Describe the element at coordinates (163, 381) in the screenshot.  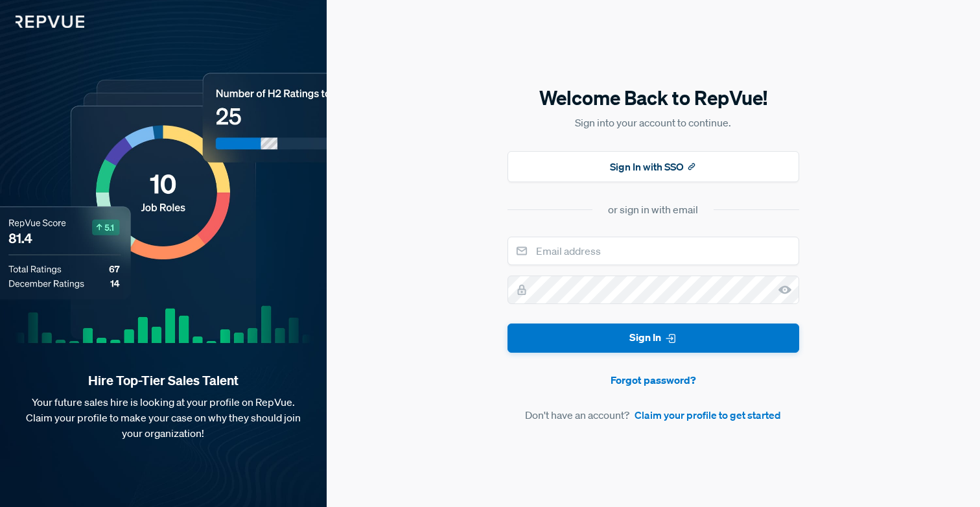
I see `strong: Hire Top-Tier Sales Talent` at that location.